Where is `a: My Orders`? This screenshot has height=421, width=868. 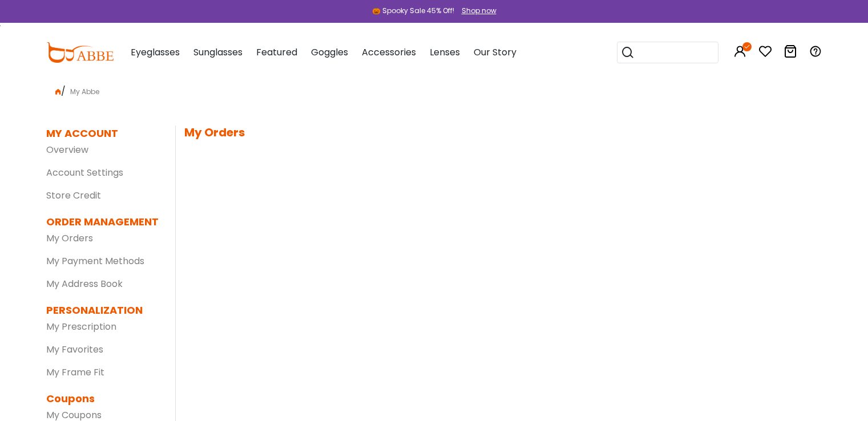
a: My Orders is located at coordinates (70, 238).